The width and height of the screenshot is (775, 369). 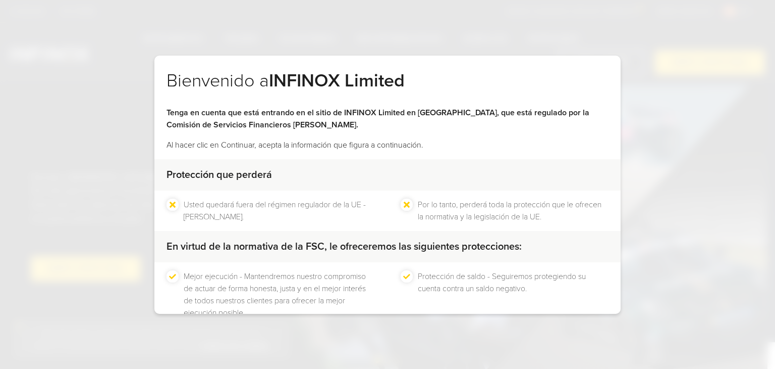 What do you see at coordinates (337, 80) in the screenshot?
I see `strong: INFINOX Limited` at bounding box center [337, 80].